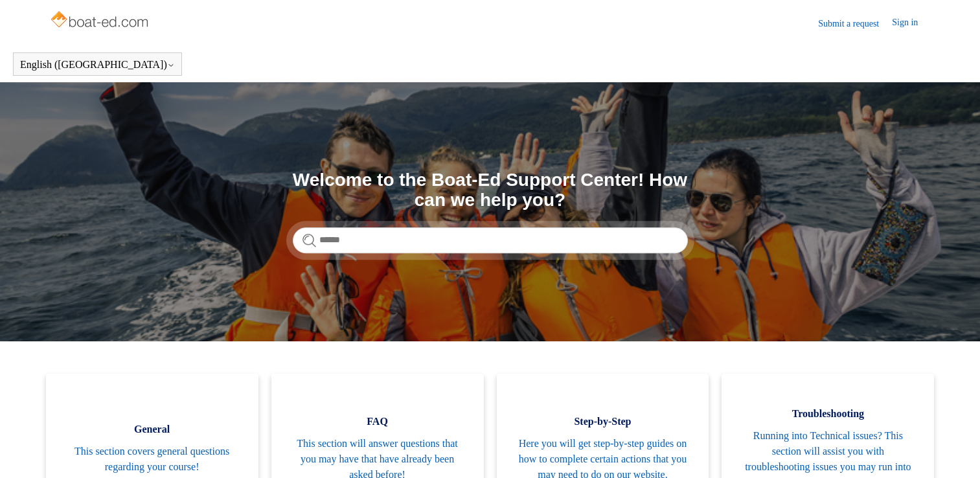 The width and height of the screenshot is (980, 478). I want to click on h1: Welcome to the Boat-Ed Support Center! How can we help you?, so click(490, 191).